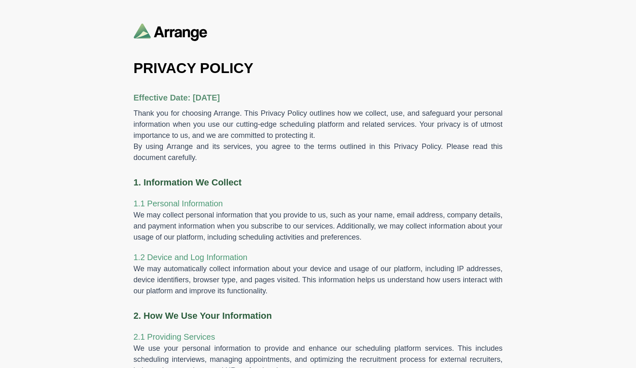  I want to click on p: Thank you for choosing Arrange. This Privacy Policy outlines how we collect, use, and safeguard y..., so click(318, 124).